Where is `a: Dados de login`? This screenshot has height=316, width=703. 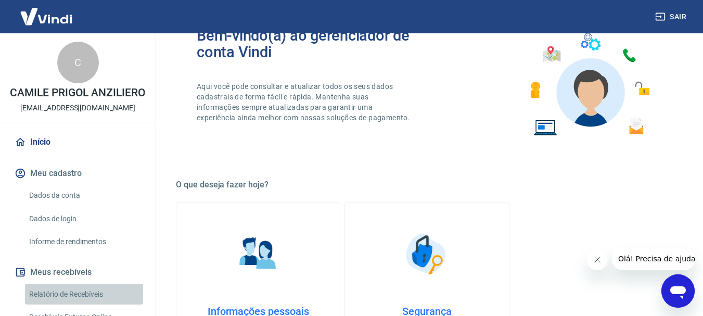
a: Dados de login is located at coordinates (84, 219).